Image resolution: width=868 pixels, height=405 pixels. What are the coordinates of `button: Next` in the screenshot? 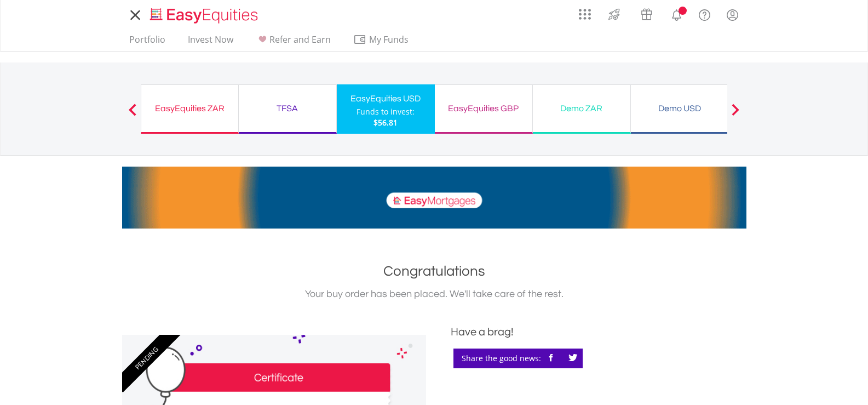 It's located at (736, 115).